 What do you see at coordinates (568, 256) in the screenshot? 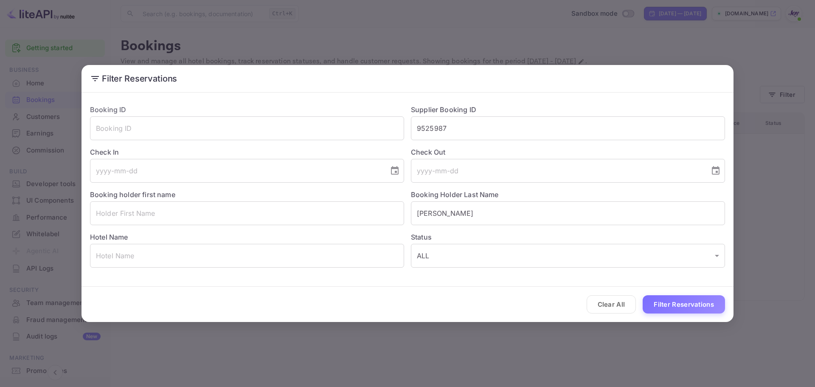
I see `div: ALL` at bounding box center [568, 256].